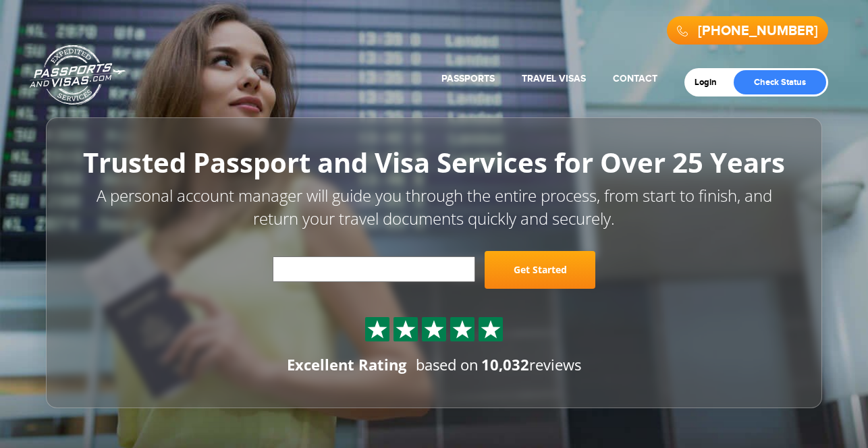 This screenshot has height=448, width=868. Describe the element at coordinates (467, 78) in the screenshot. I see `a: Passports` at that location.